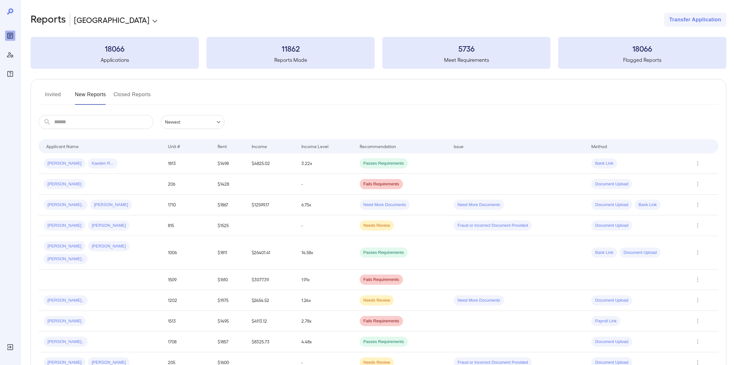 The image size is (734, 365). What do you see at coordinates (290, 60) in the screenshot?
I see `h5: Reports Made` at bounding box center [290, 60].